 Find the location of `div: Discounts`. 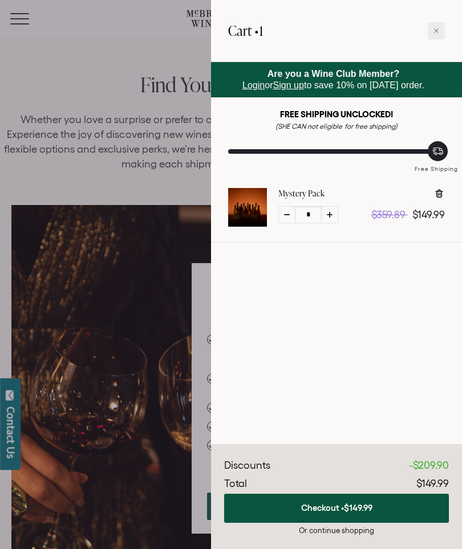

div: Discounts is located at coordinates (247, 466).